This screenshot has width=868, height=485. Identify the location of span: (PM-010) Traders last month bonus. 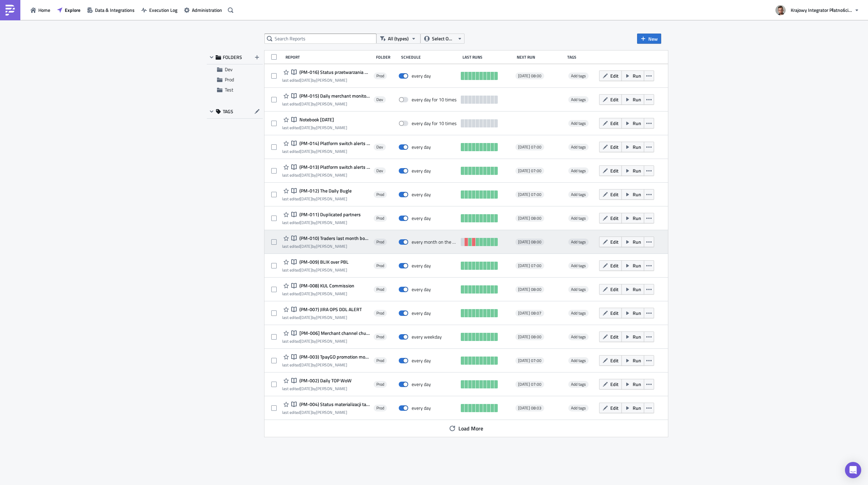
(334, 238).